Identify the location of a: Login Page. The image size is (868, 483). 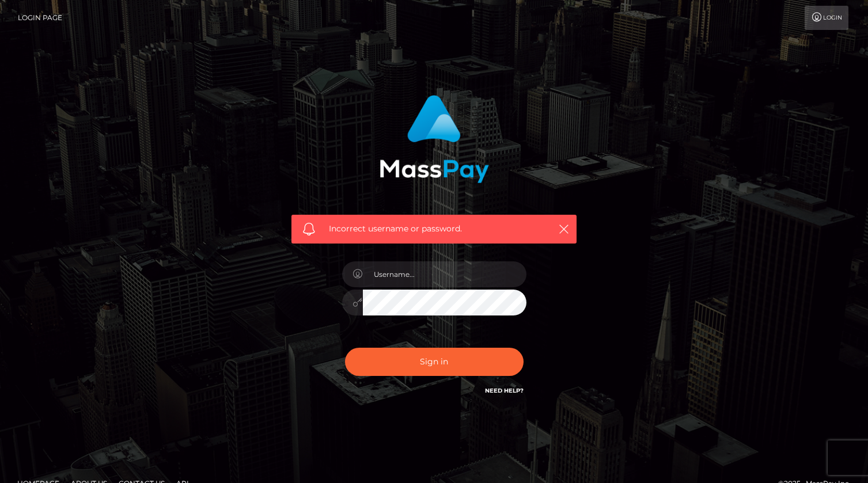
(40, 18).